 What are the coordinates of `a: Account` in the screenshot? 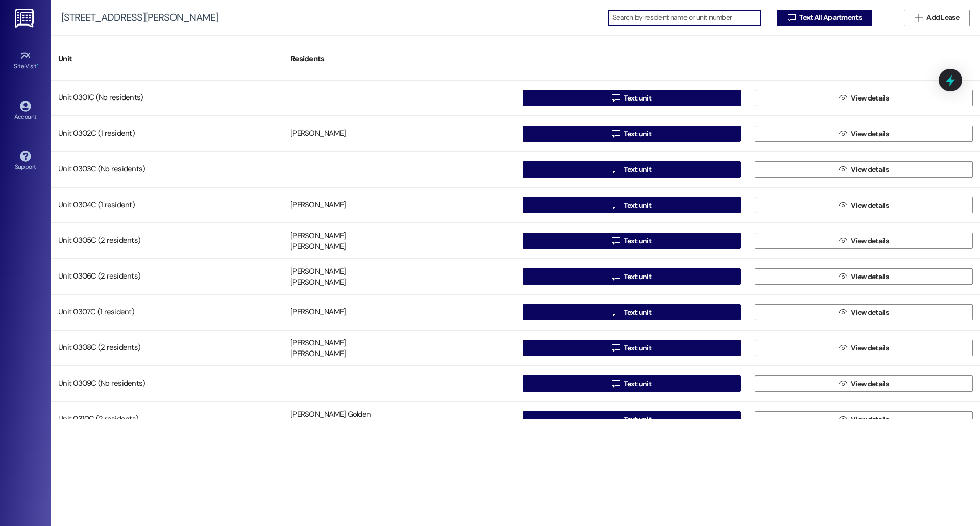 It's located at (26, 111).